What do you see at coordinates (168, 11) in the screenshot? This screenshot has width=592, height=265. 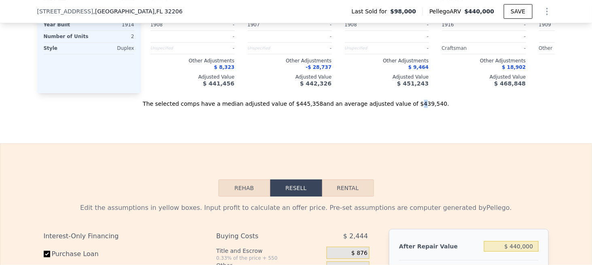 I see `span: , FL 32206` at bounding box center [168, 11].